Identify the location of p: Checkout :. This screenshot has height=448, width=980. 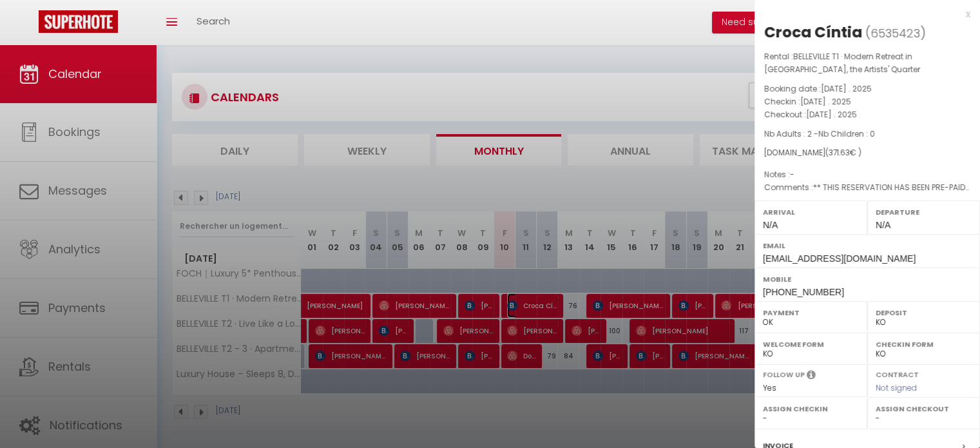
(867, 115).